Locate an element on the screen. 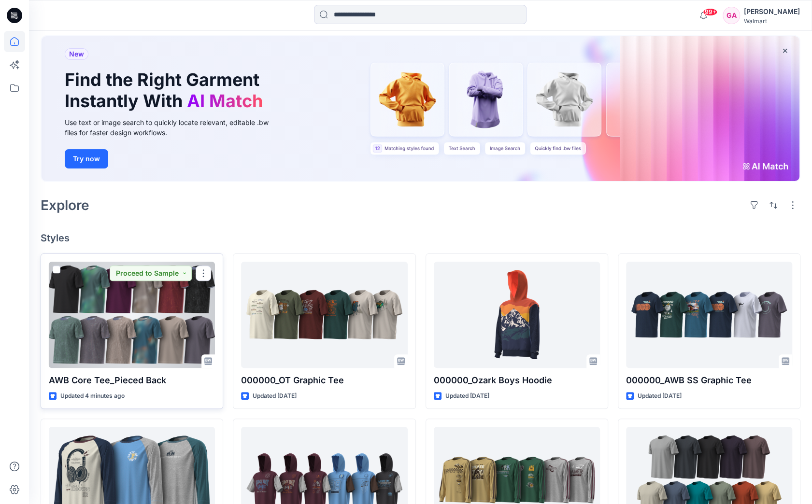 This screenshot has width=812, height=504. button: Try now is located at coordinates (86, 159).